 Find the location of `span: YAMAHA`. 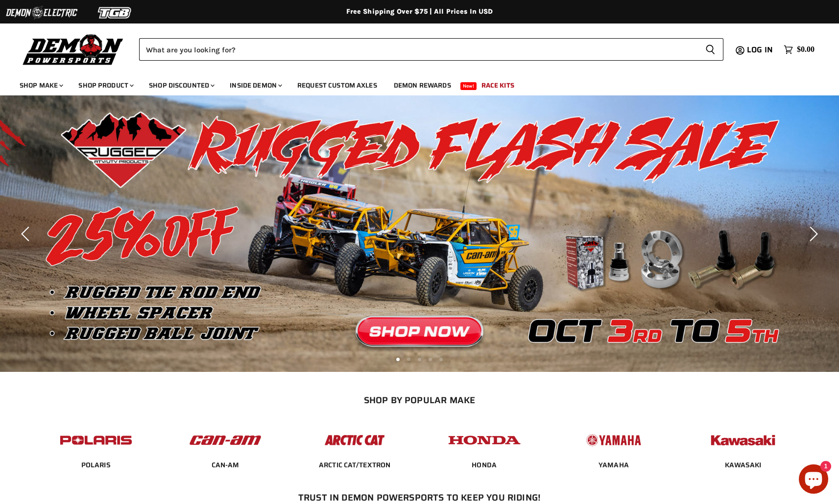

span: YAMAHA is located at coordinates (614, 466).